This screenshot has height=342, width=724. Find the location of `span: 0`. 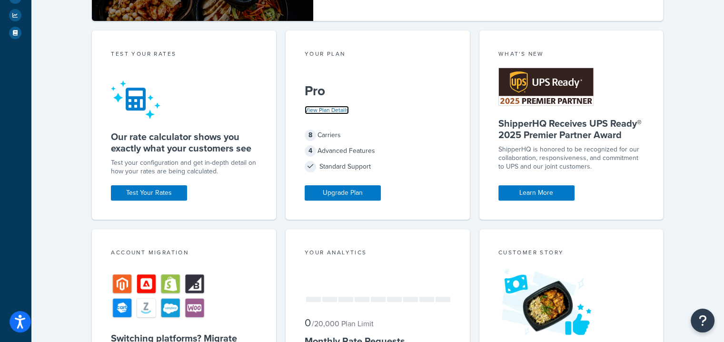

span: 0 is located at coordinates (308, 322).